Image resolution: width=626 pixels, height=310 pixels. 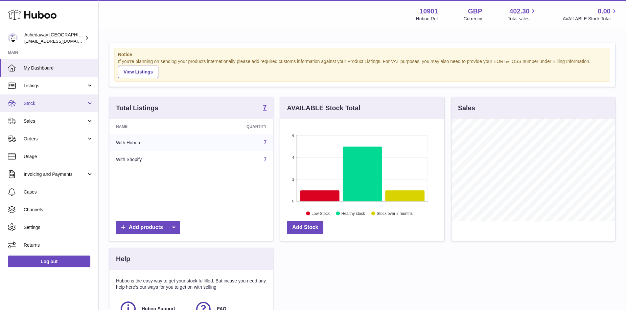 I want to click on text: Healthy stock, so click(x=353, y=213).